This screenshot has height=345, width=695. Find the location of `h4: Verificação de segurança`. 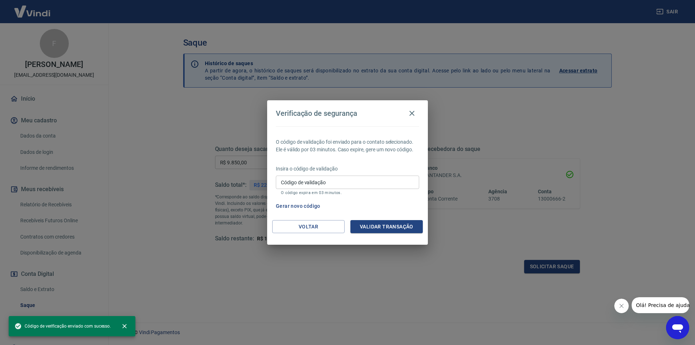

h4: Verificação de segurança is located at coordinates (316, 113).